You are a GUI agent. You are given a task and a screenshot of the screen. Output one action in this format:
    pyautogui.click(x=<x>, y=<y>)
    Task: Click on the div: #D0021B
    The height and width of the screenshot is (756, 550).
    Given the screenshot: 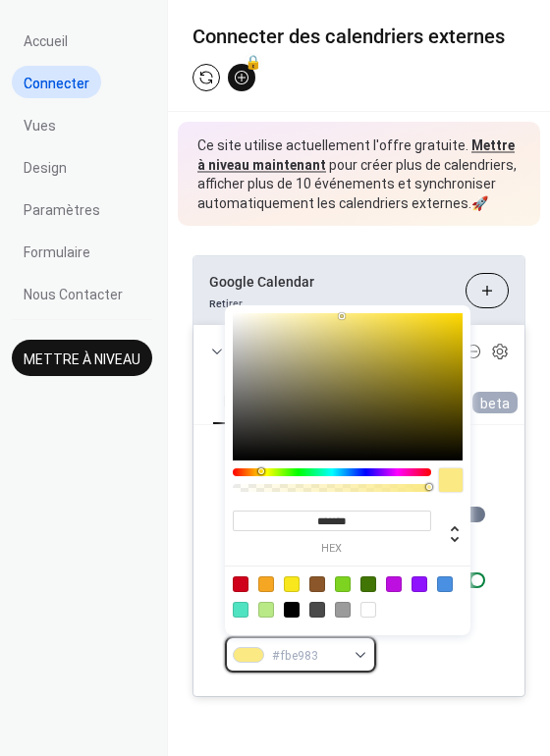 What is the action you would take?
    pyautogui.click(x=241, y=584)
    